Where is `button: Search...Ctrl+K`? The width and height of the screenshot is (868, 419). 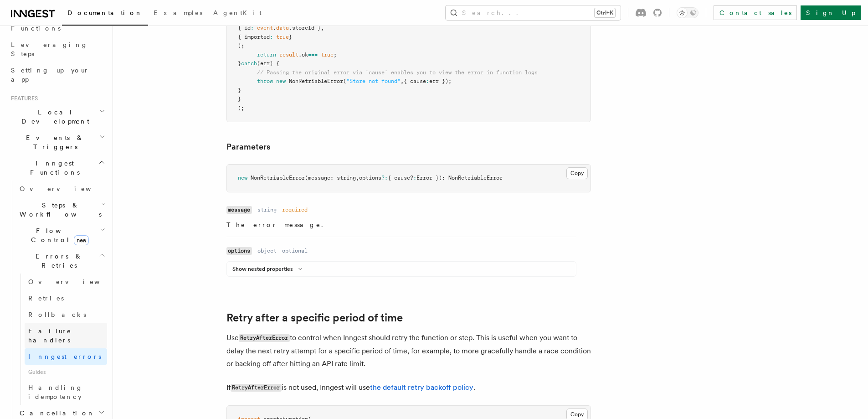 button: Search...Ctrl+K is located at coordinates (533, 13).